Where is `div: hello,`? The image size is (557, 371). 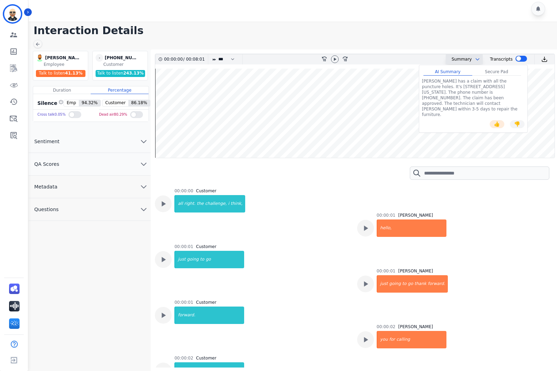 div: hello, is located at coordinates (412, 228).